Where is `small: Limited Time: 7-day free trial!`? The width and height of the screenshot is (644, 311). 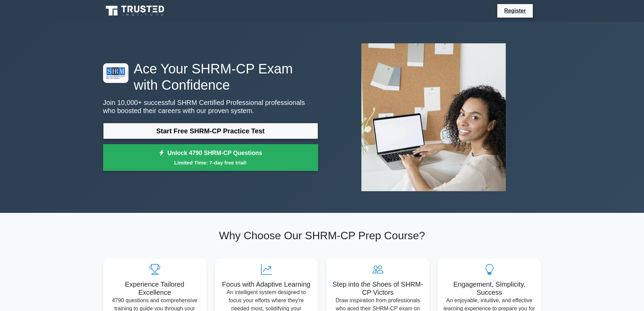
small: Limited Time: 7-day free trial! is located at coordinates (210, 162).